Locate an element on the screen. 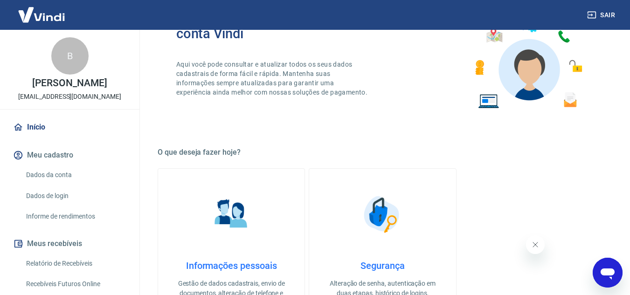 The width and height of the screenshot is (630, 295). a: Dados de login is located at coordinates (75, 196).